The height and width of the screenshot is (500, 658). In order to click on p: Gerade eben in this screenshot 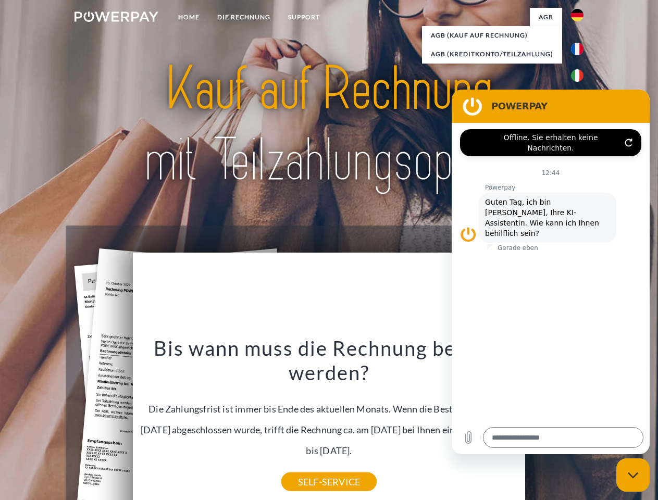, I will do `click(66, 158)`.